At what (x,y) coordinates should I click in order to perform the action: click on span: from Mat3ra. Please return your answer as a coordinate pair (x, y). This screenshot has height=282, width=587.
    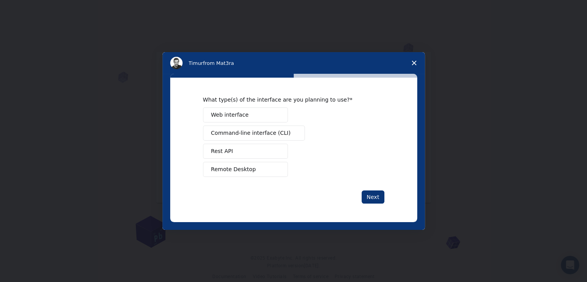
    Looking at the image, I should click on (219, 63).